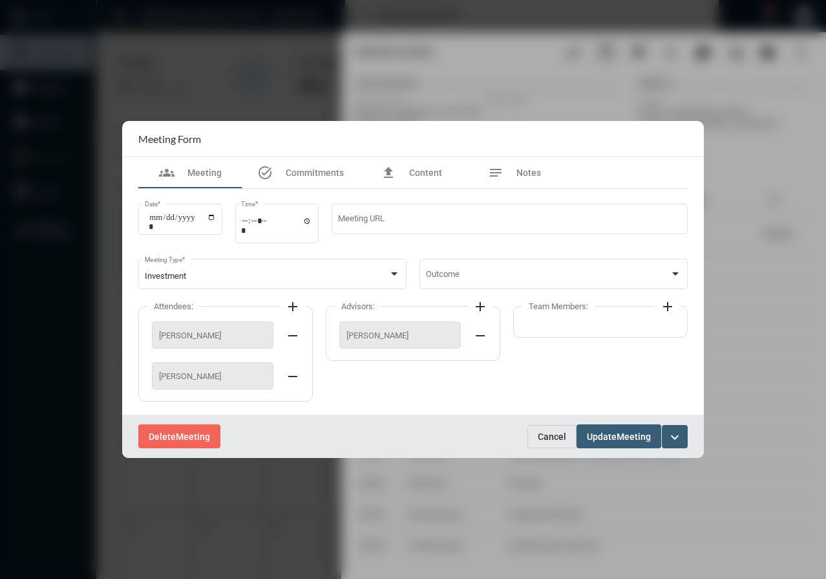  Describe the element at coordinates (265, 173) in the screenshot. I see `mat-icon: task_alt` at that location.